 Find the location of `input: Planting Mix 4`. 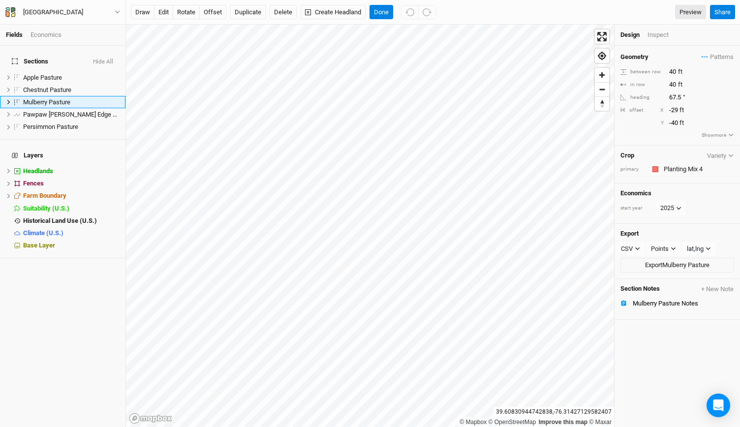

input: Planting Mix 4 is located at coordinates (697, 169).